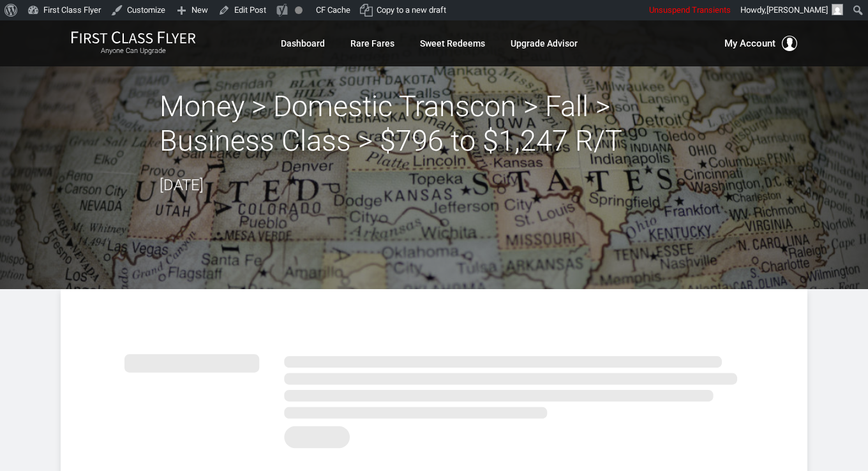 This screenshot has width=868, height=471. What do you see at coordinates (761, 43) in the screenshot?
I see `button: My Account` at bounding box center [761, 43].